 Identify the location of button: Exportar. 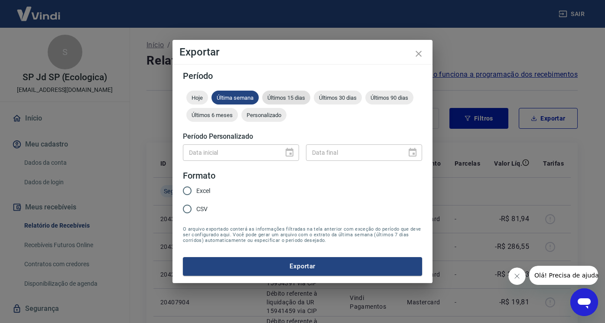
(303, 266).